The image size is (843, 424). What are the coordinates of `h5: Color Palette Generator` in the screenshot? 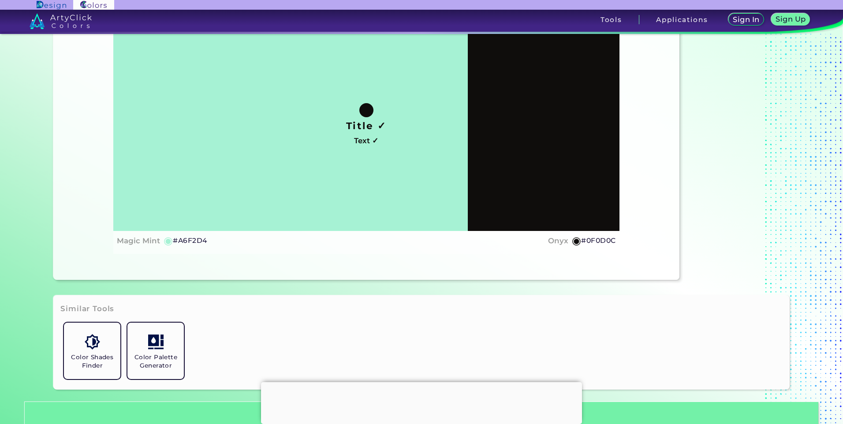 It's located at (156, 362).